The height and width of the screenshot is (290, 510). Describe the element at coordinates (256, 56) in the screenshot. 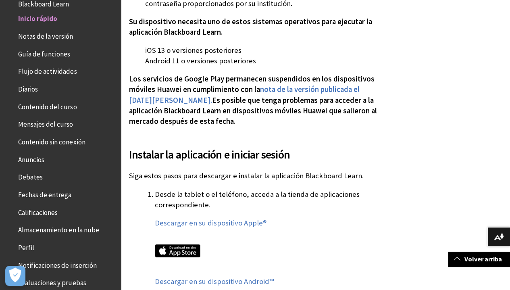

I see `p: iOS 13 o versiones posteriores Android 11 o versiones posteriores` at that location.